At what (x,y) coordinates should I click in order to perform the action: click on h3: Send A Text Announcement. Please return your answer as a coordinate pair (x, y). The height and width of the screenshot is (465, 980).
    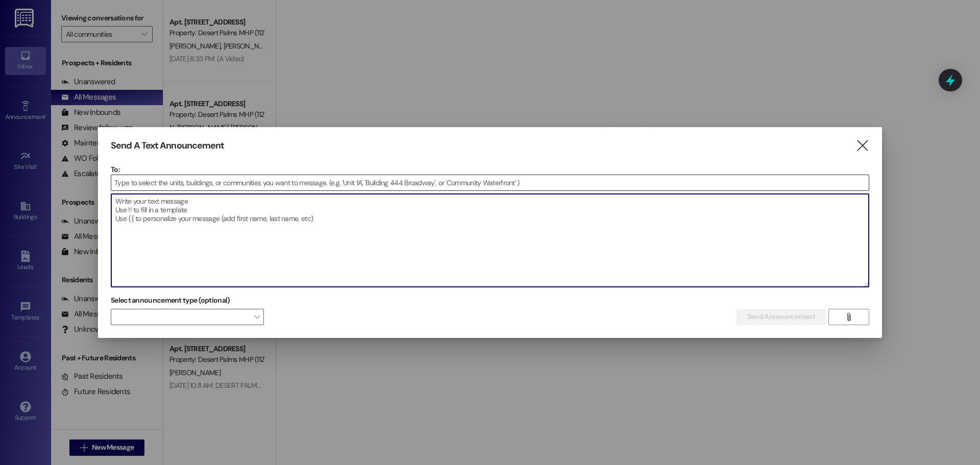
    Looking at the image, I should click on (168, 146).